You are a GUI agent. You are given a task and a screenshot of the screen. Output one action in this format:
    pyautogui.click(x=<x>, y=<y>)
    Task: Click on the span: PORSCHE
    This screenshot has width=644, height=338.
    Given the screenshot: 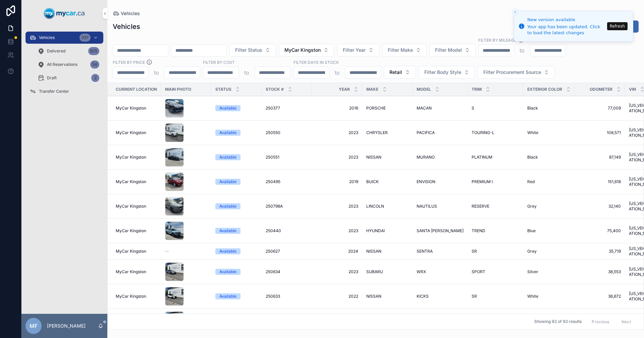 What is the action you would take?
    pyautogui.click(x=376, y=108)
    